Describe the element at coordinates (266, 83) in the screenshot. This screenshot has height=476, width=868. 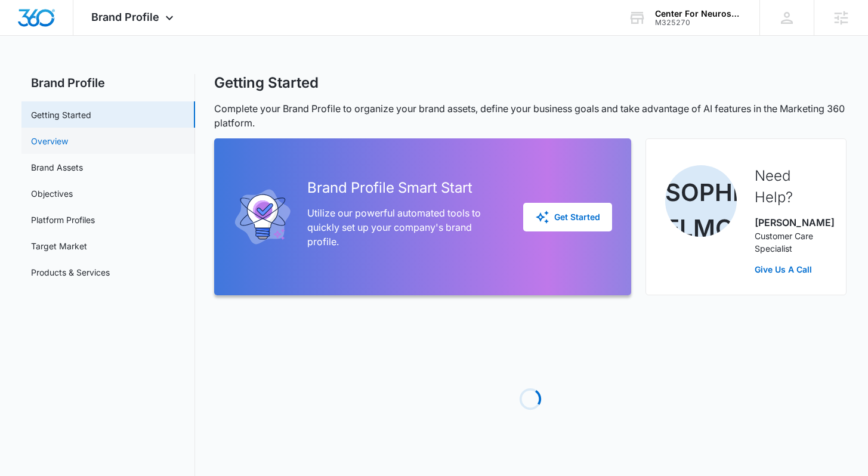
I see `h1: Getting Started` at that location.